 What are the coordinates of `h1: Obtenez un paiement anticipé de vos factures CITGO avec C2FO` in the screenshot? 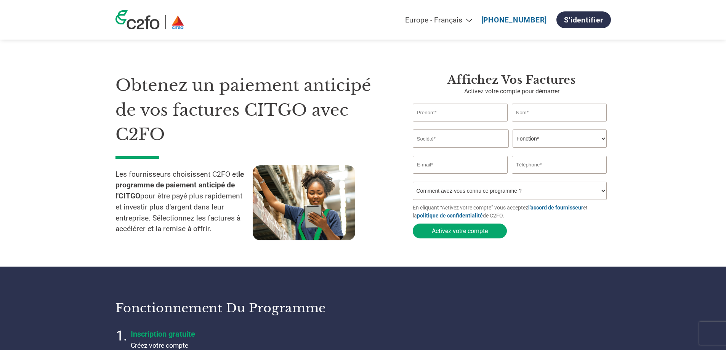 It's located at (253, 110).